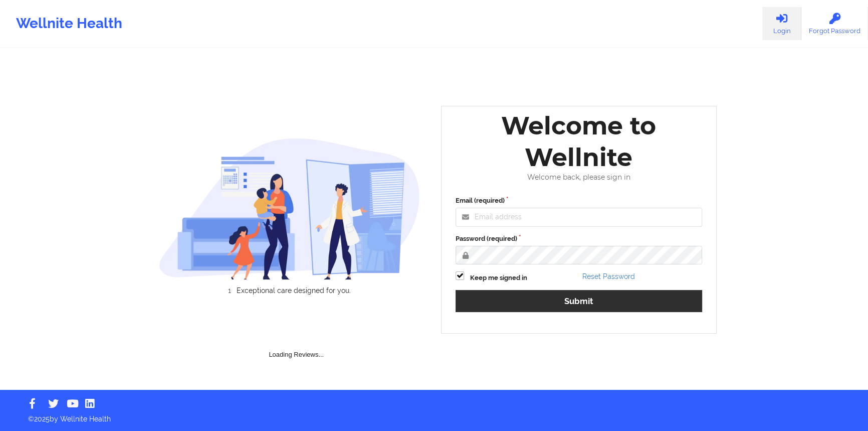  What do you see at coordinates (296, 336) in the screenshot?
I see `div: Loading Reviews...` at bounding box center [296, 336].